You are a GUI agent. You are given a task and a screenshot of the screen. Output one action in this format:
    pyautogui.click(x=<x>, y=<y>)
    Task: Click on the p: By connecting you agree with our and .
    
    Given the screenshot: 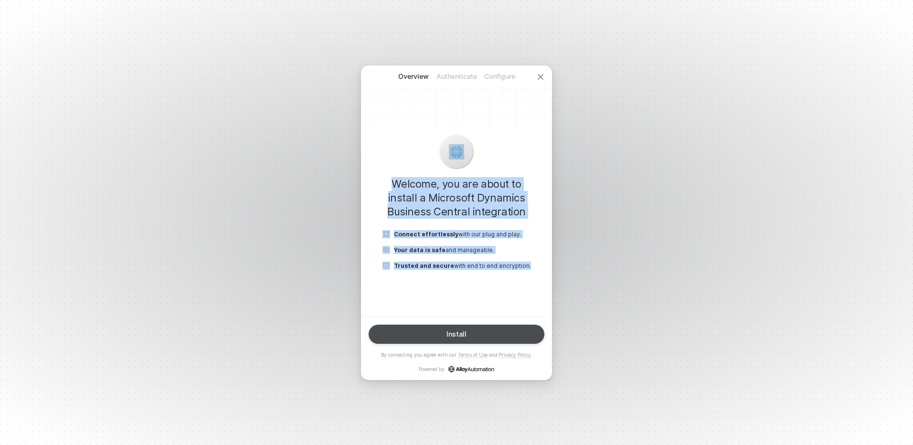 What is the action you would take?
    pyautogui.click(x=456, y=355)
    